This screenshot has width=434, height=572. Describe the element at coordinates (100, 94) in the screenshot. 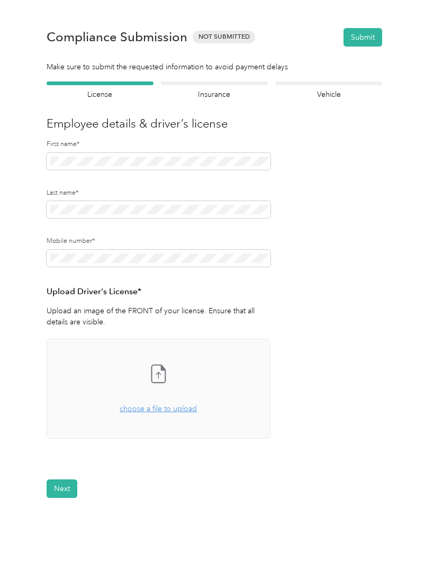

I see `h4: License` at that location.